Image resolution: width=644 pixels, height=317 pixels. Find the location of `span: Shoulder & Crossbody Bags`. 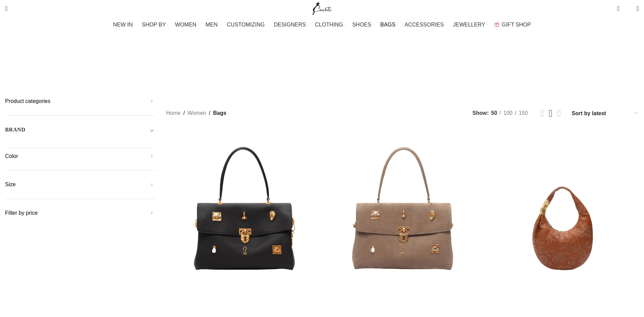

span: Shoulder & Crossbody Bags is located at coordinates (384, 69).